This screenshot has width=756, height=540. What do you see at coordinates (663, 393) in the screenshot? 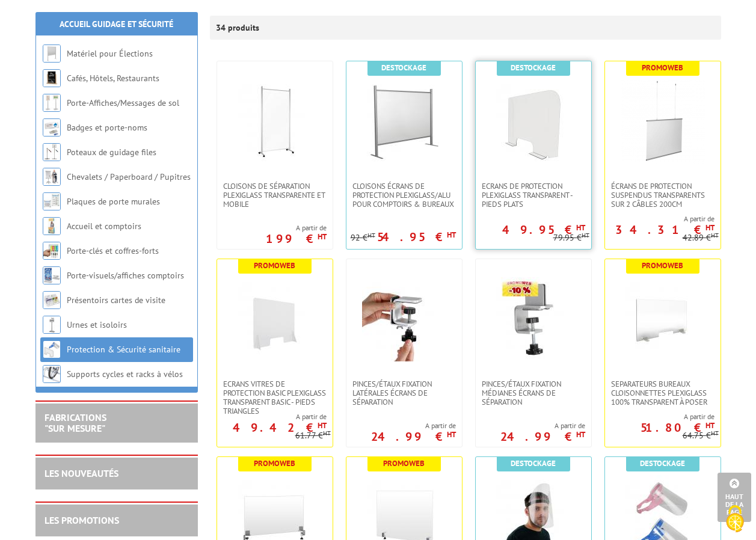
I see `a: SEPARATEURS BUREAUX CLOISONNETTES PLEXIGLASS 100% TRANSPARENT À POSER` at bounding box center [663, 393].